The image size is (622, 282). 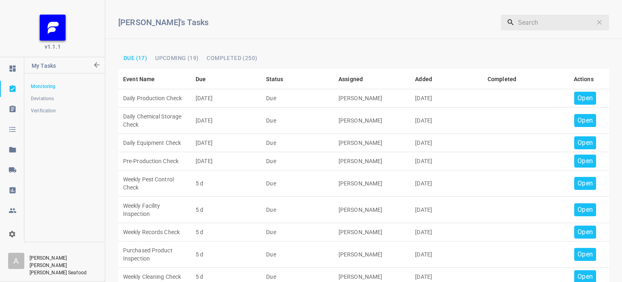 I want to click on input: Search, so click(x=555, y=22).